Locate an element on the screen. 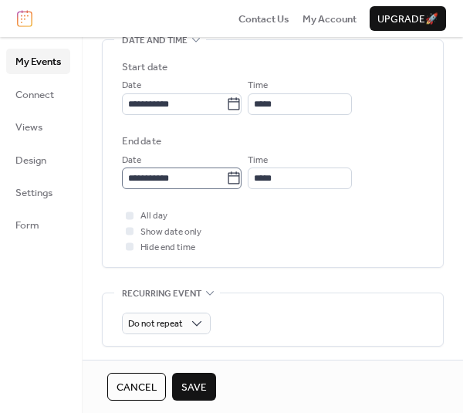 This screenshot has height=413, width=463. span: Show date only is located at coordinates (171, 232).